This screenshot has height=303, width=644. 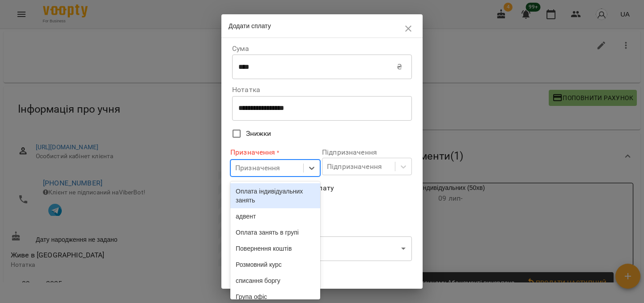 What do you see at coordinates (258, 168) in the screenshot?
I see `div: Призначення` at bounding box center [258, 168].